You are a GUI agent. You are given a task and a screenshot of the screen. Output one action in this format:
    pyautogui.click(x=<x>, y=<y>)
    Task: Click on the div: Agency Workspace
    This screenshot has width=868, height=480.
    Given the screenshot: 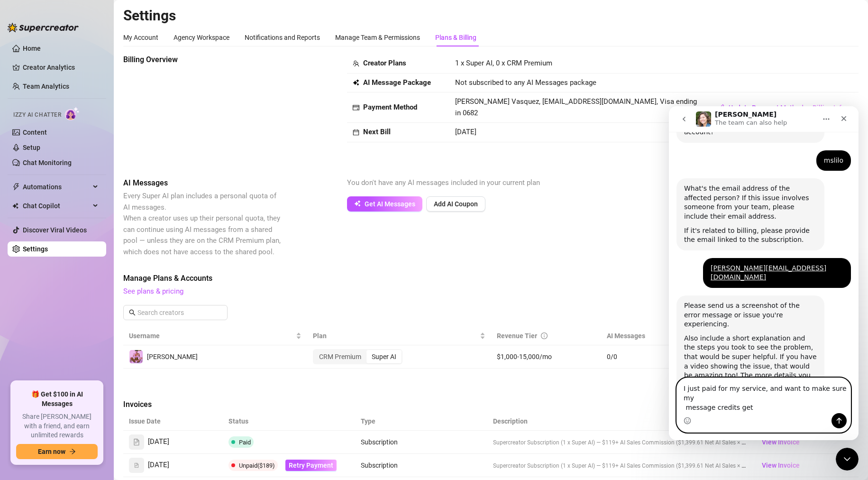 What is the action you would take?
    pyautogui.click(x=201, y=37)
    